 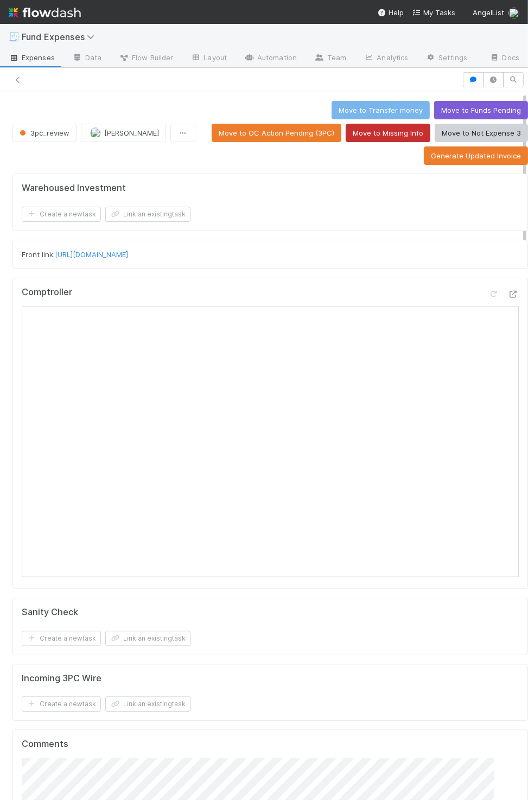 What do you see at coordinates (330, 59) in the screenshot?
I see `a: Team` at bounding box center [330, 59].